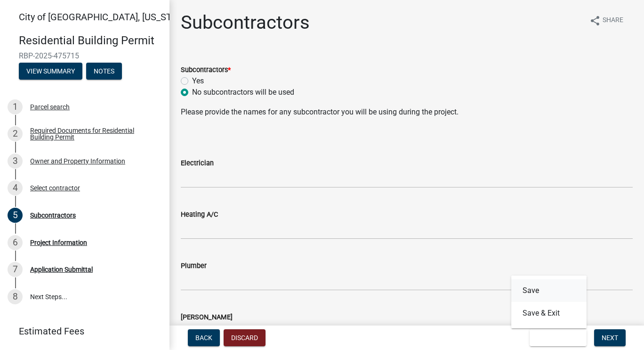 The width and height of the screenshot is (644, 350). I want to click on div: 2, so click(15, 134).